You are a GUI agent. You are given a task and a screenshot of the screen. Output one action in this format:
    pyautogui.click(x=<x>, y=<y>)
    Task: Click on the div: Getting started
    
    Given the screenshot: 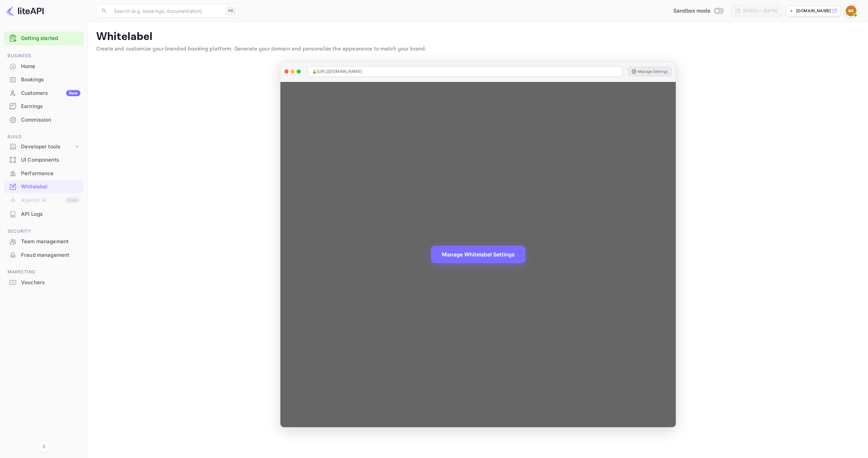 What is the action you would take?
    pyautogui.click(x=44, y=39)
    